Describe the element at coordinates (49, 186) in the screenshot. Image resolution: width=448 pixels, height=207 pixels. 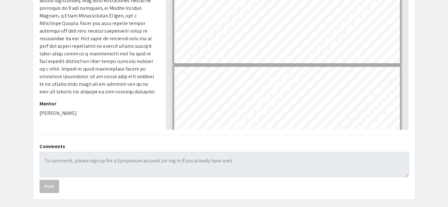
I see `button: Post` at that location.